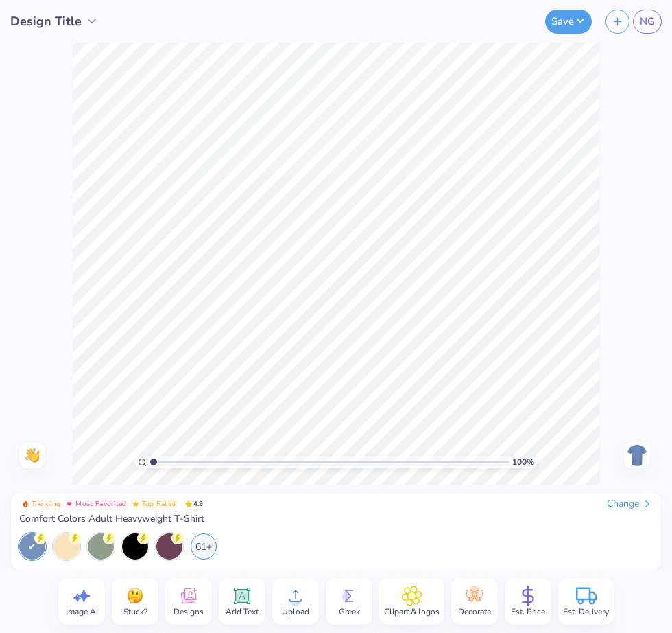 This screenshot has width=672, height=633. What do you see at coordinates (194, 504) in the screenshot?
I see `span: 4.9` at bounding box center [194, 504].